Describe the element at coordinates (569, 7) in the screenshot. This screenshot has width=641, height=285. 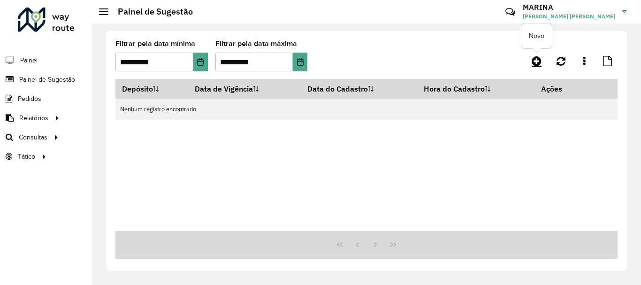
I see `h3: MARINA` at that location.